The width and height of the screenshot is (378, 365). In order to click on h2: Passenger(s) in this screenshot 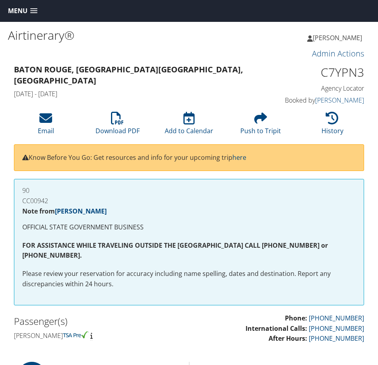, I will do `click(98, 321)`.